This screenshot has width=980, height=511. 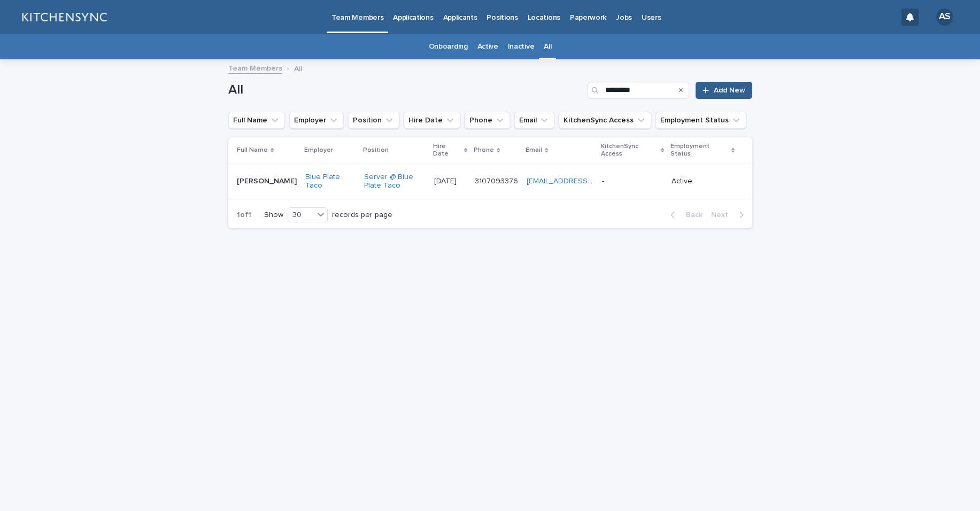 What do you see at coordinates (496, 181) in the screenshot?
I see `a: 3107093376` at bounding box center [496, 181].